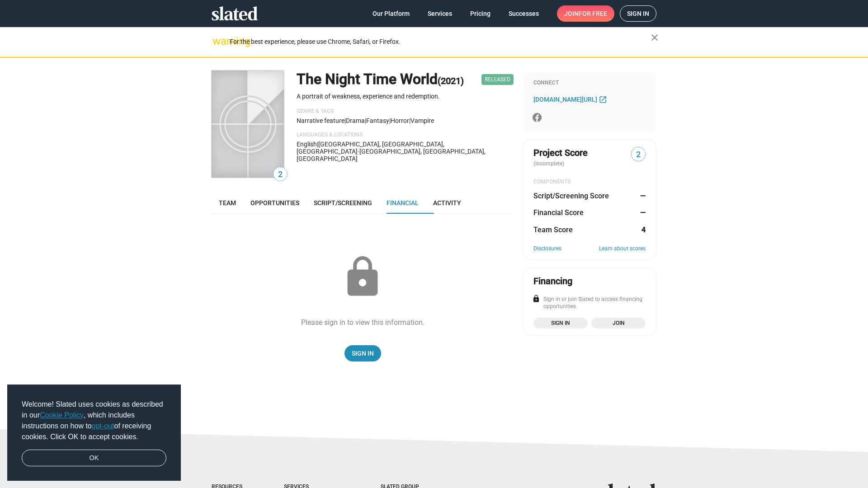 The height and width of the screenshot is (488, 868). I want to click on span: Activity, so click(447, 203).